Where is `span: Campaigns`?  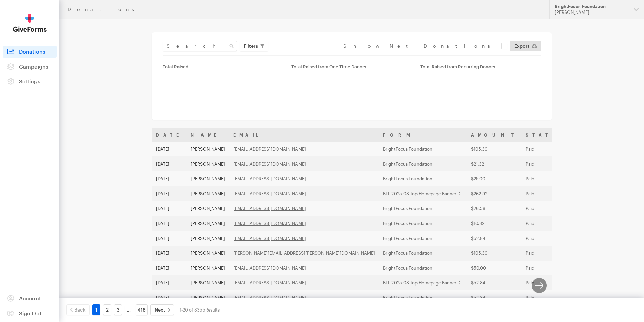
span: Campaigns is located at coordinates (33, 66).